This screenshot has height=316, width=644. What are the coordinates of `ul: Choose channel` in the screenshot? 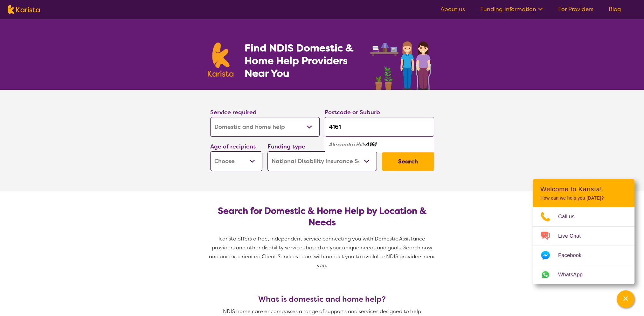 It's located at (584, 246).